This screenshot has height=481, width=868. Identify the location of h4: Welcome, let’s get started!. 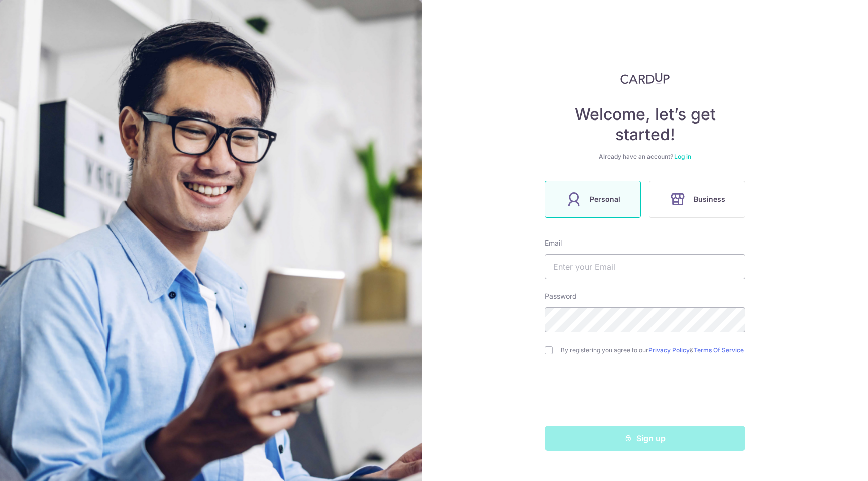
(645, 124).